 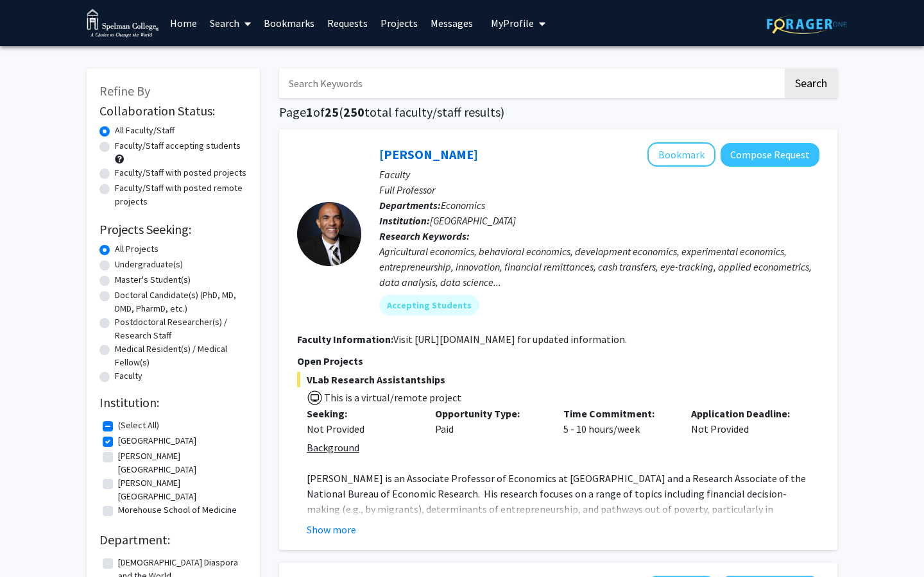 What do you see at coordinates (490, 414) in the screenshot?
I see `p: Opportunity Type:` at bounding box center [490, 414].